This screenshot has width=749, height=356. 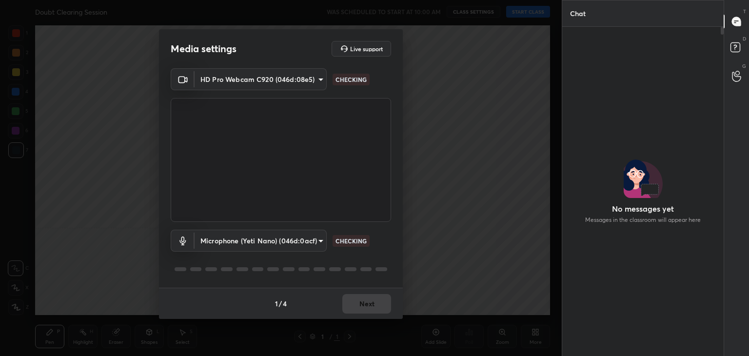 I want to click on p: D, so click(x=744, y=39).